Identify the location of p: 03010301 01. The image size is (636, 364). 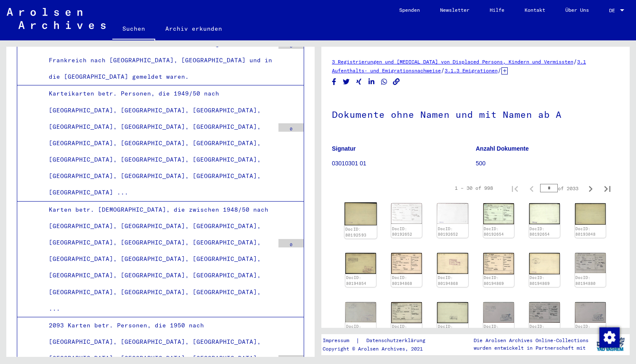
(403, 163).